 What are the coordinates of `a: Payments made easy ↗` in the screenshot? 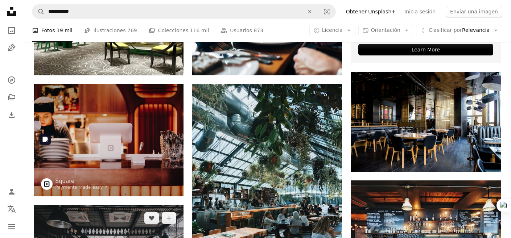 It's located at (82, 188).